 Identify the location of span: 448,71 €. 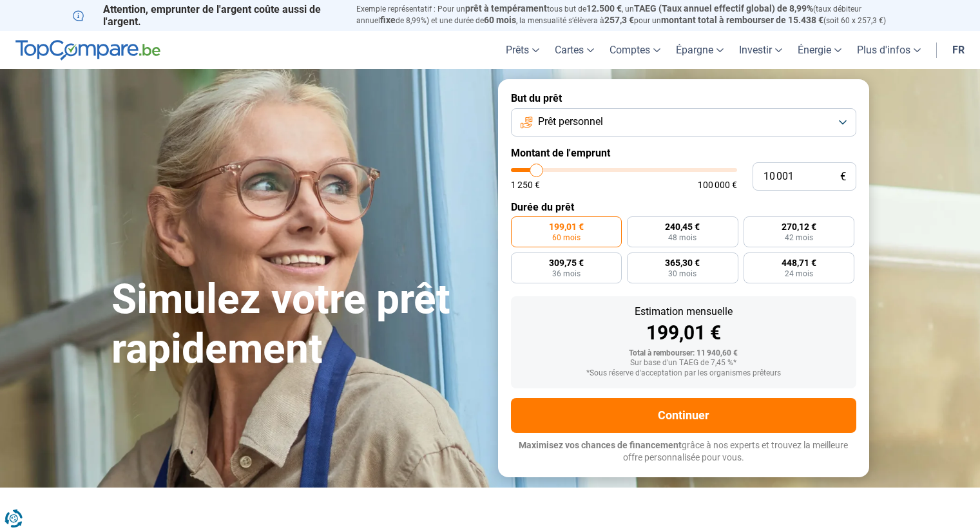
(799, 263).